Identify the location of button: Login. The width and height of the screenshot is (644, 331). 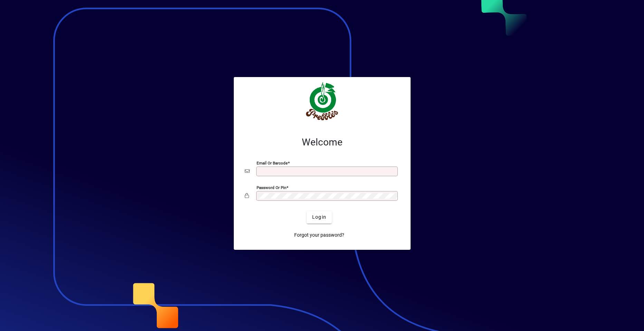
(319, 217).